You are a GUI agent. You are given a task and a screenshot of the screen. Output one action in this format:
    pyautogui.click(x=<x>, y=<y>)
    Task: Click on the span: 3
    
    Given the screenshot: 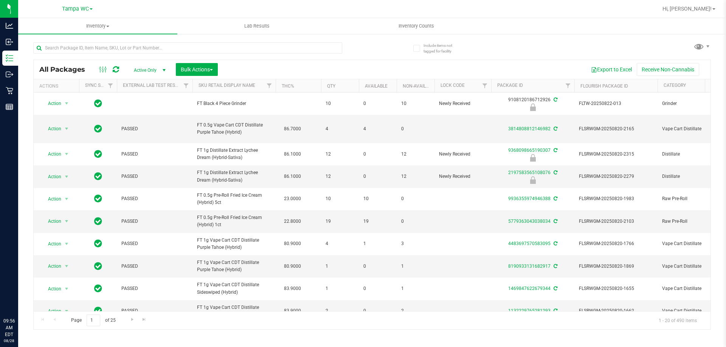 What is the action you would take?
    pyautogui.click(x=415, y=244)
    